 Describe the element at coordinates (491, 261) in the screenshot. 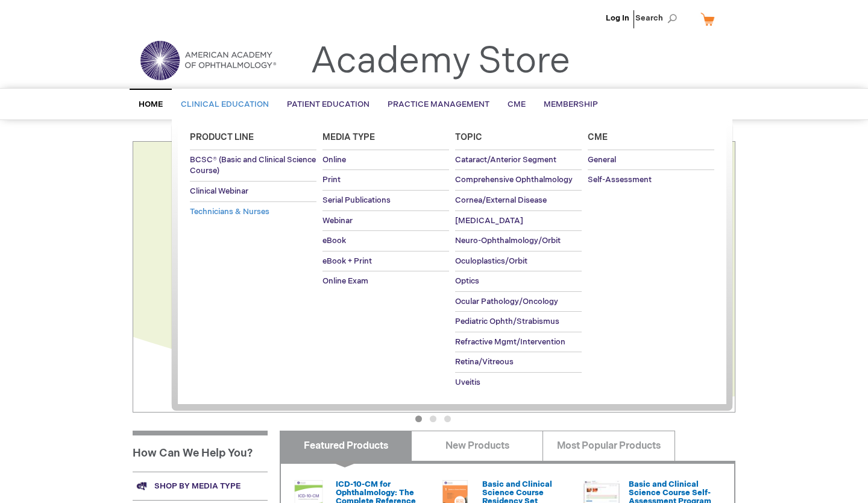

I see `span: Oculoplastics/Orbit` at that location.